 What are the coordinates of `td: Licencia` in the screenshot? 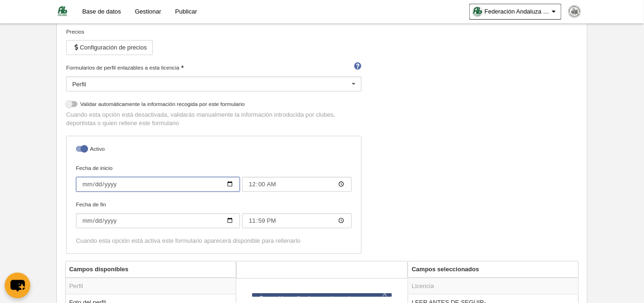 It's located at (494, 286).